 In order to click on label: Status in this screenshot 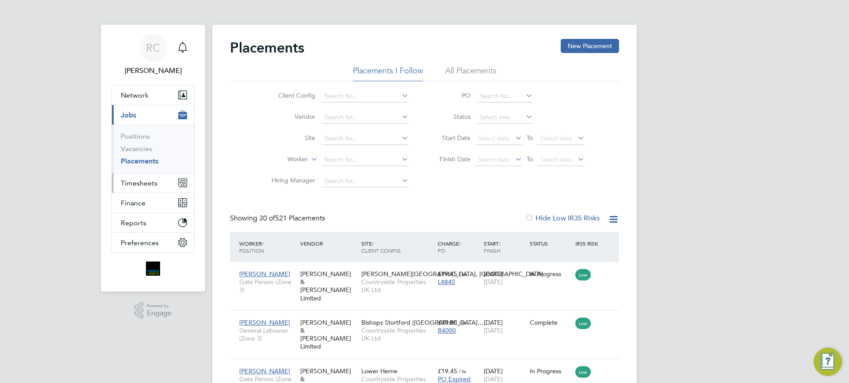, I will do `click(451, 117)`.